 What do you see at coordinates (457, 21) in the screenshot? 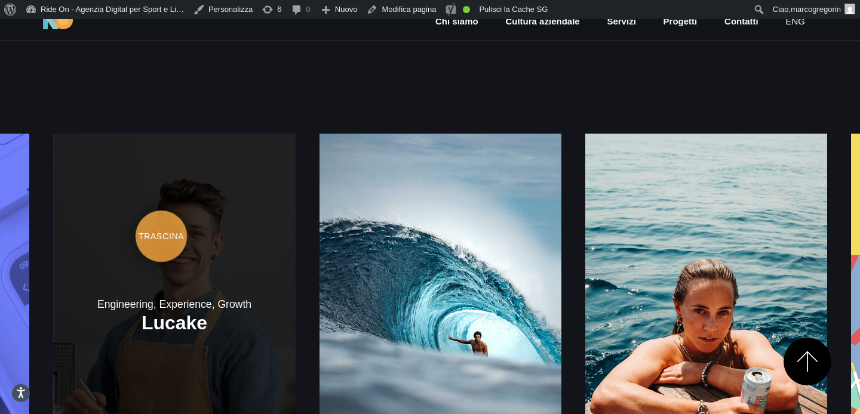
I see `a: Chi siamo` at bounding box center [457, 21].